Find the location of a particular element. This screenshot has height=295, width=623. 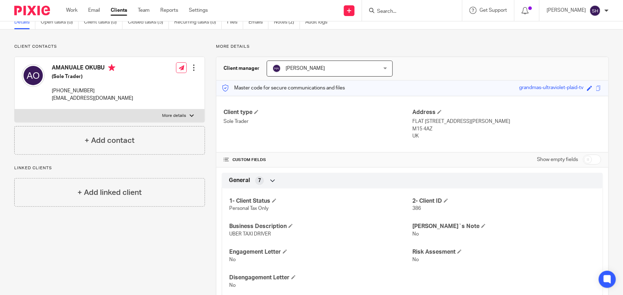

span: 7 is located at coordinates (259, 181).